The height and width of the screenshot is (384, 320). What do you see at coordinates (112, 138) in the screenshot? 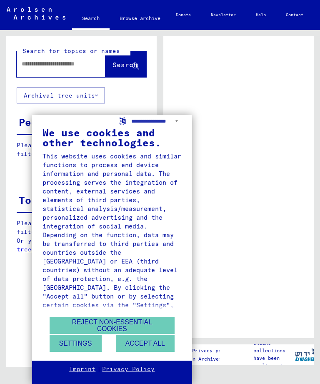
I see `div: We use cookies and other technologies.` at bounding box center [112, 138].